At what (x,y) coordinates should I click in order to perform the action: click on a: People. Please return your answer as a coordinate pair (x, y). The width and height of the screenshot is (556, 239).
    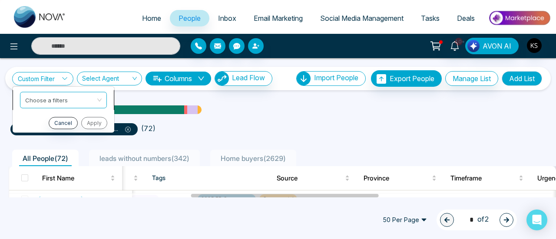
    Looking at the image, I should click on (189, 18).